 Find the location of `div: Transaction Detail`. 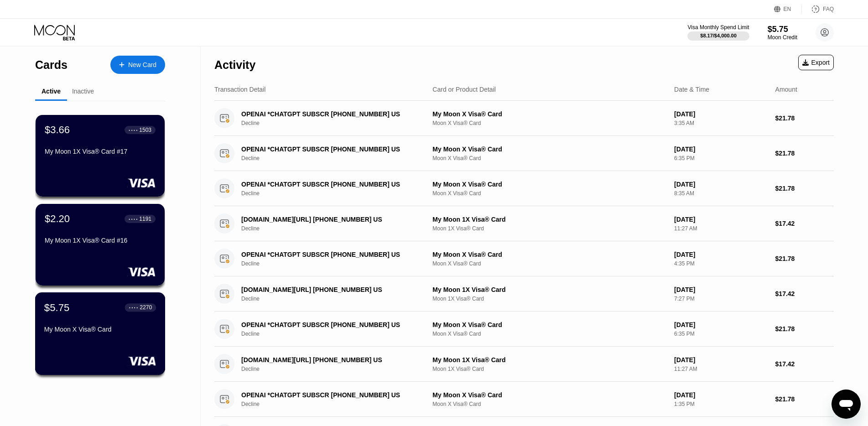

div: Transaction Detail is located at coordinates (240, 89).